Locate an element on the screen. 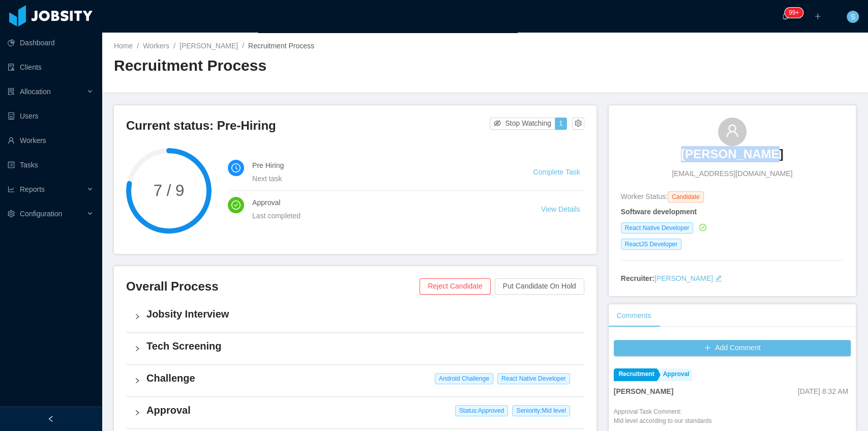 This screenshot has height=431, width=868. div: icon: rightApproval is located at coordinates (355, 413).